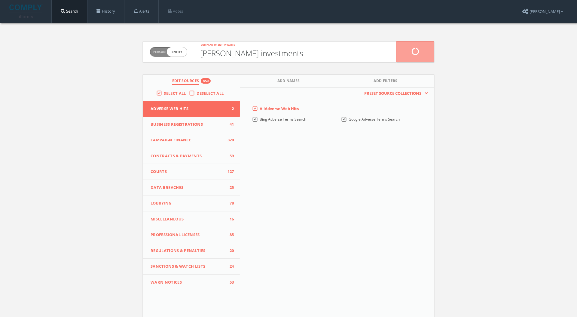 The image size is (577, 317). I want to click on span: Lobbying, so click(188, 203).